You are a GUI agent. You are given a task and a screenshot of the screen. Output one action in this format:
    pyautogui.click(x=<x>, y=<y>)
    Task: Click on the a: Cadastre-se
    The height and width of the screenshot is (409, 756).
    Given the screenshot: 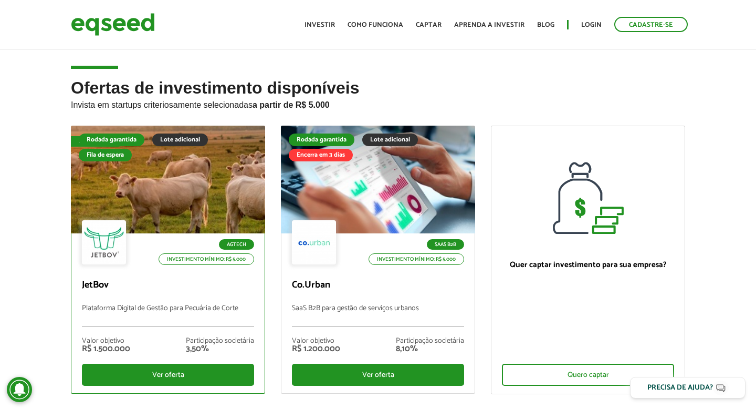 What is the action you would take?
    pyautogui.click(x=651, y=24)
    